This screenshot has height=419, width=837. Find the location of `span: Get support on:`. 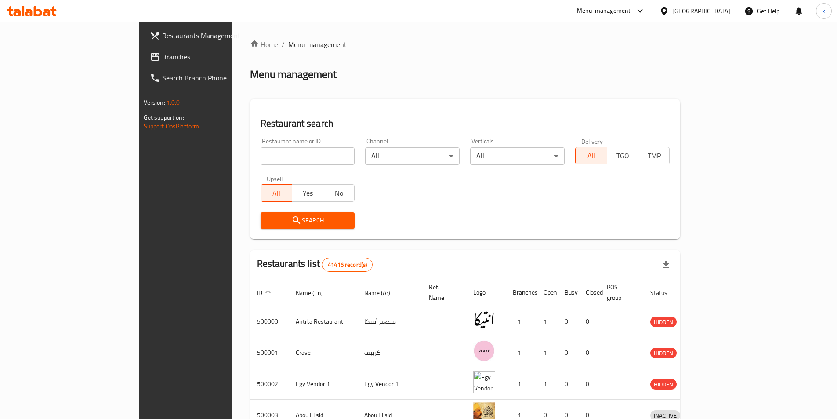

span: Get support on: is located at coordinates (164, 117).